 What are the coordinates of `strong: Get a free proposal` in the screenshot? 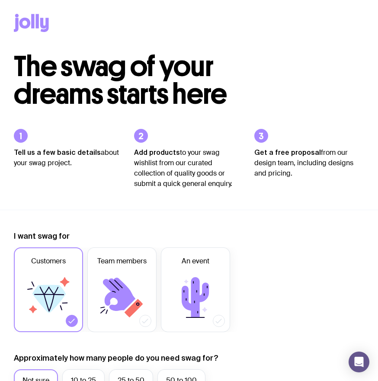 It's located at (288, 152).